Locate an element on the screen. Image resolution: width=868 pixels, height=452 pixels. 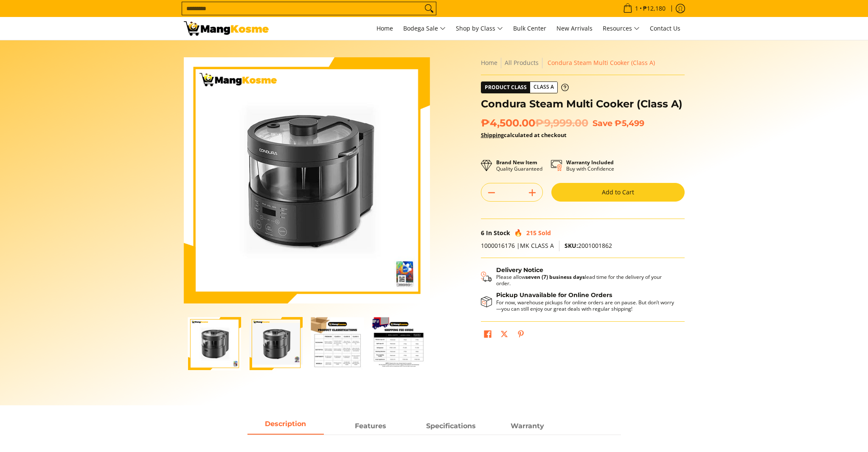
a: Description 3 is located at coordinates (528, 427).